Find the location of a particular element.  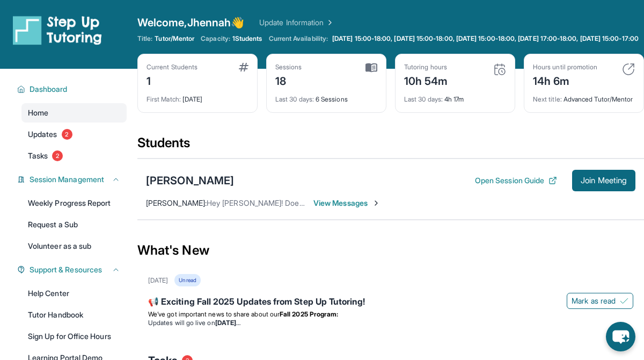

a: Update Information is located at coordinates (297, 23).